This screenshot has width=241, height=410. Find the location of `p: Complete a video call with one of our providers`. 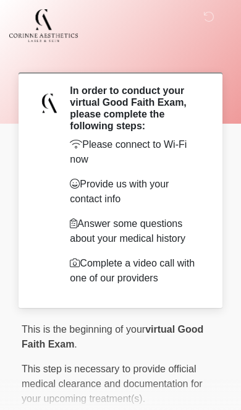

p: Complete a video call with one of our providers is located at coordinates (136, 271).